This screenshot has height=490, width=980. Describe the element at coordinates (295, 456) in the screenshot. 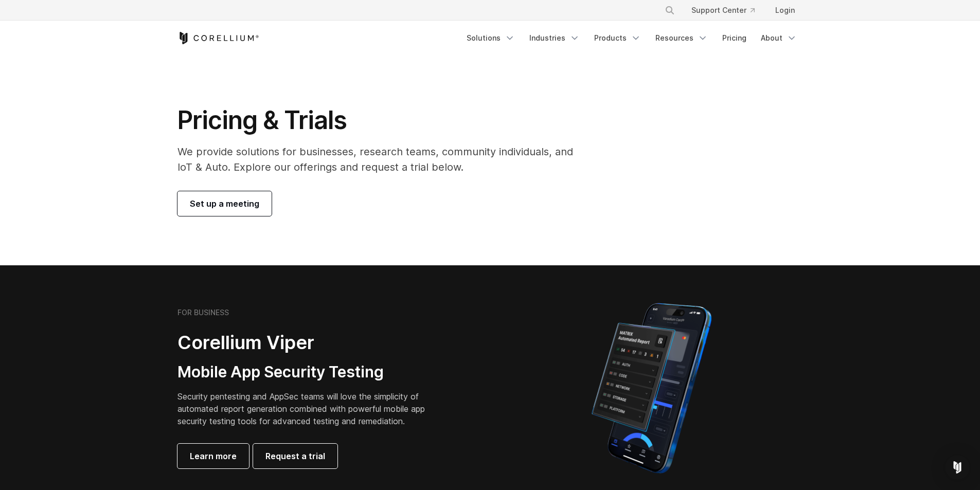

I see `span: Request a trial` at that location.